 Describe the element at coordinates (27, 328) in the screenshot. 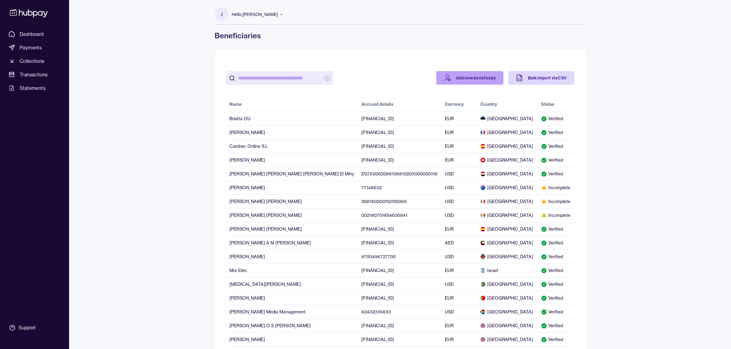

I see `div: Support` at that location.